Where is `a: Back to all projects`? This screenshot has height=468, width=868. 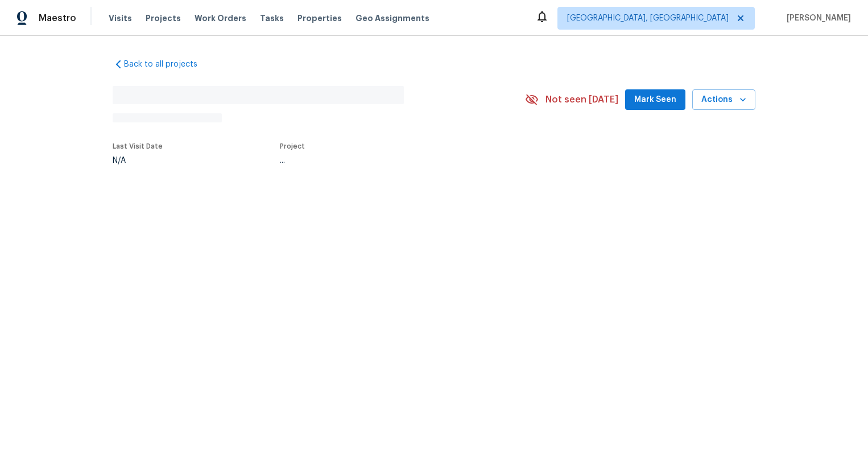 a: Back to all projects is located at coordinates (167, 65).